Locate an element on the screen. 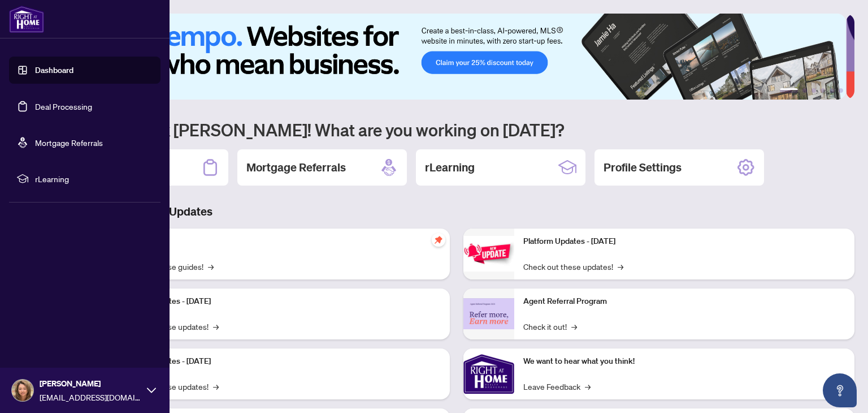 Image resolution: width=868 pixels, height=413 pixels. button: 4 is located at coordinates (823, 91).